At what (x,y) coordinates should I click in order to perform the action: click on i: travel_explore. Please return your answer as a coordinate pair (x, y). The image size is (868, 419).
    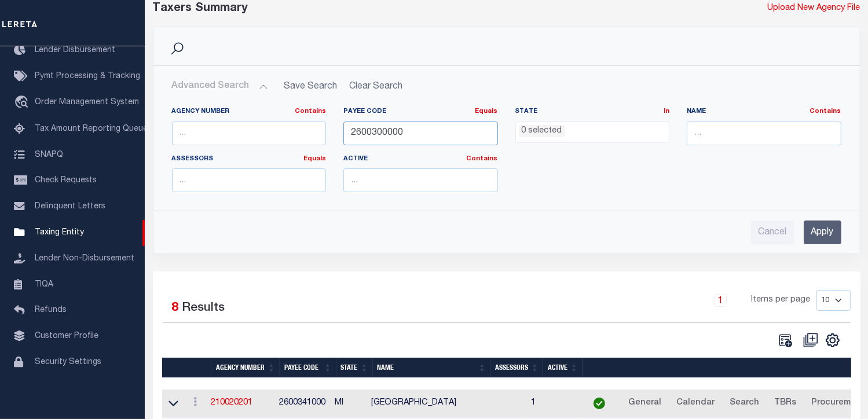
    Looking at the image, I should click on (23, 103).